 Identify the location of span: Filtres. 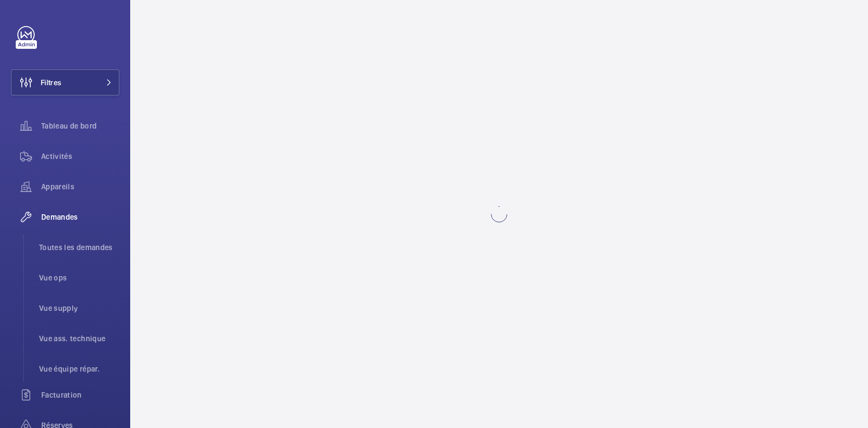
(51, 83).